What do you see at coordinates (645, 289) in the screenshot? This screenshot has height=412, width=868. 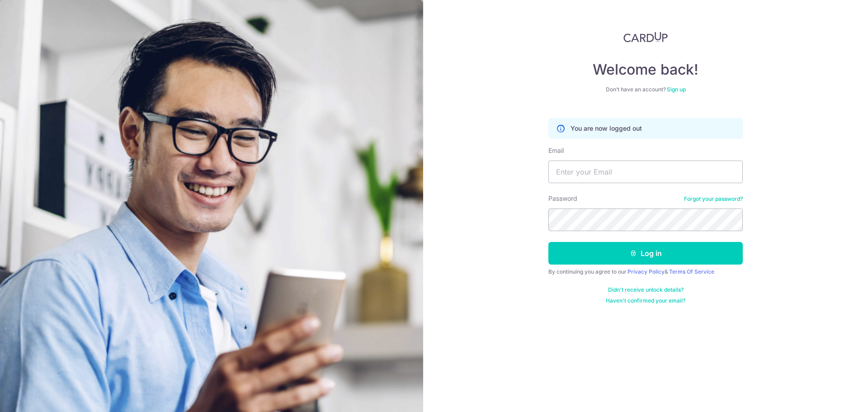 I see `a: Didn't receive unlock details?` at bounding box center [645, 289].